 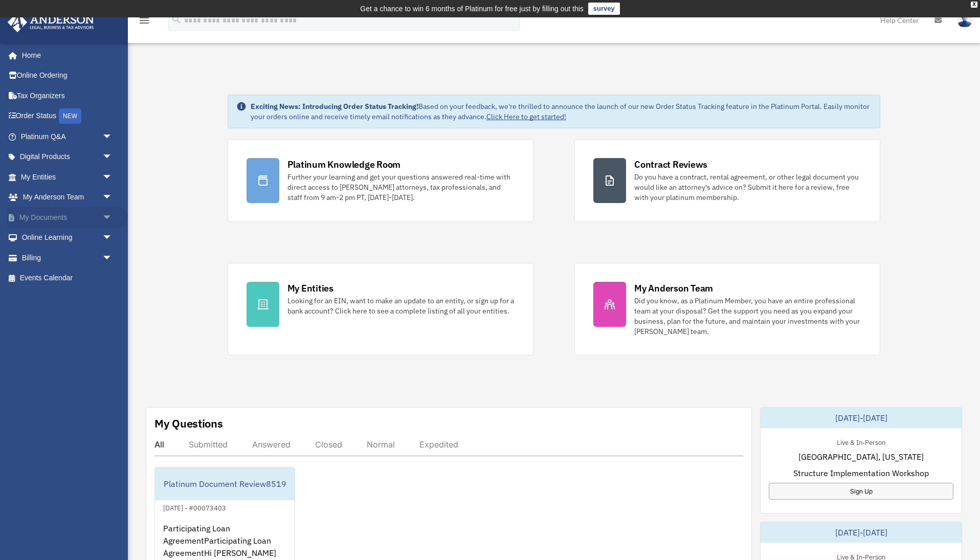 What do you see at coordinates (144, 21) in the screenshot?
I see `i: menu` at bounding box center [144, 21].